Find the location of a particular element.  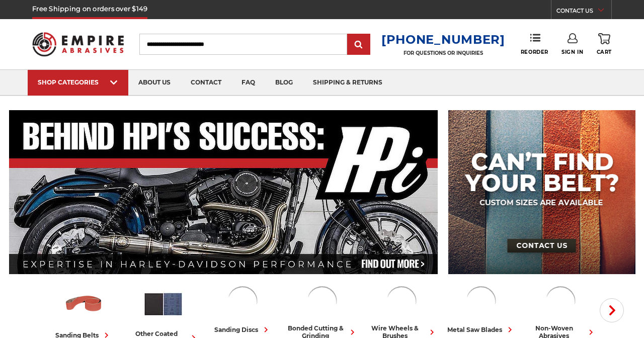

a: about us is located at coordinates (155, 83).